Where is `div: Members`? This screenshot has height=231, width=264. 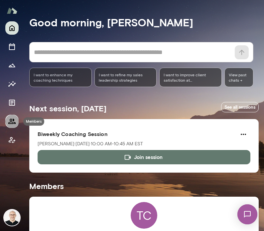 div: Members is located at coordinates (34, 121).